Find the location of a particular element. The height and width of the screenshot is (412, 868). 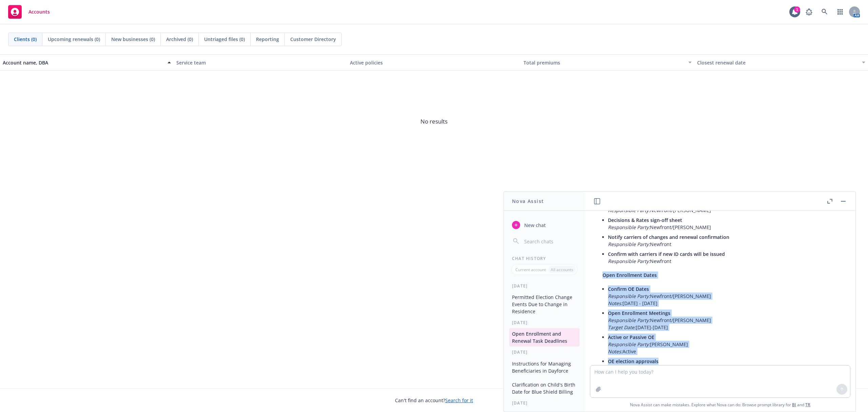

span: Confirm OE Dates is located at coordinates (628, 289).